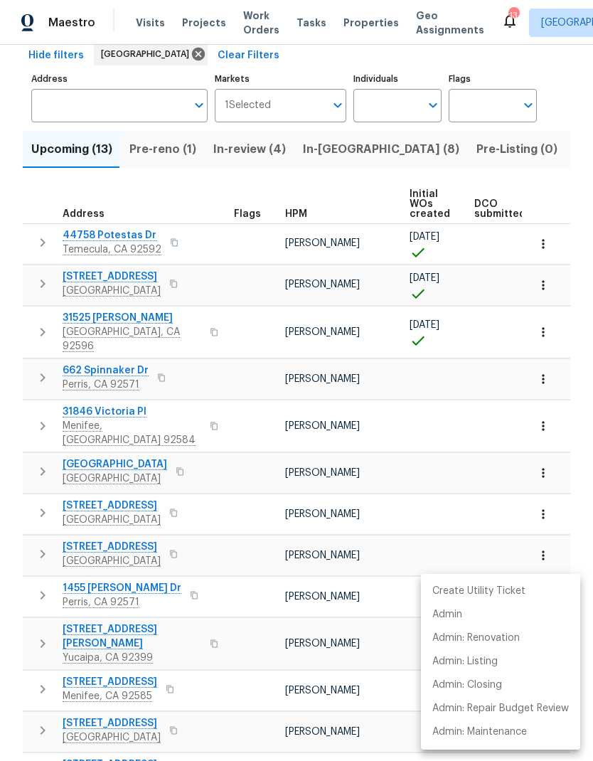  What do you see at coordinates (447, 614) in the screenshot?
I see `p: Admin` at bounding box center [447, 614].